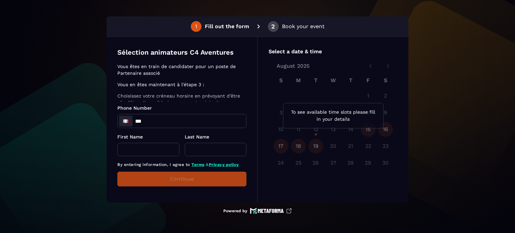  I want to click on p: Select a date & time, so click(333, 52).